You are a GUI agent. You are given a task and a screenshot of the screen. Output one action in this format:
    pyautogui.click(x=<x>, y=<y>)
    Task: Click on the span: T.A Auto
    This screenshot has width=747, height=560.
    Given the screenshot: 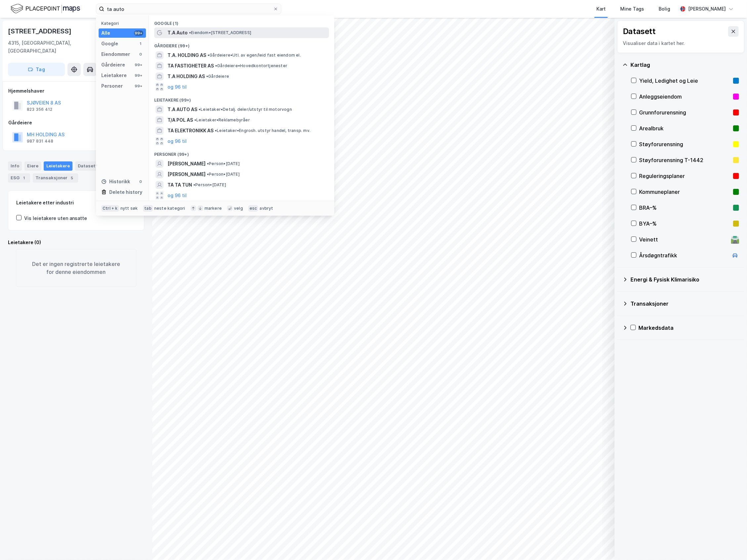 What is the action you would take?
    pyautogui.click(x=177, y=32)
    